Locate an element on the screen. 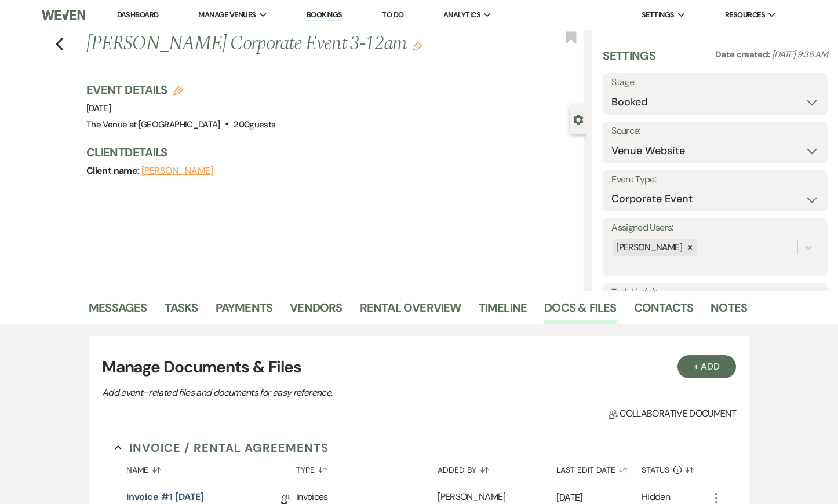 Image resolution: width=838 pixels, height=504 pixels. span: Collaborative document is located at coordinates (672, 414).